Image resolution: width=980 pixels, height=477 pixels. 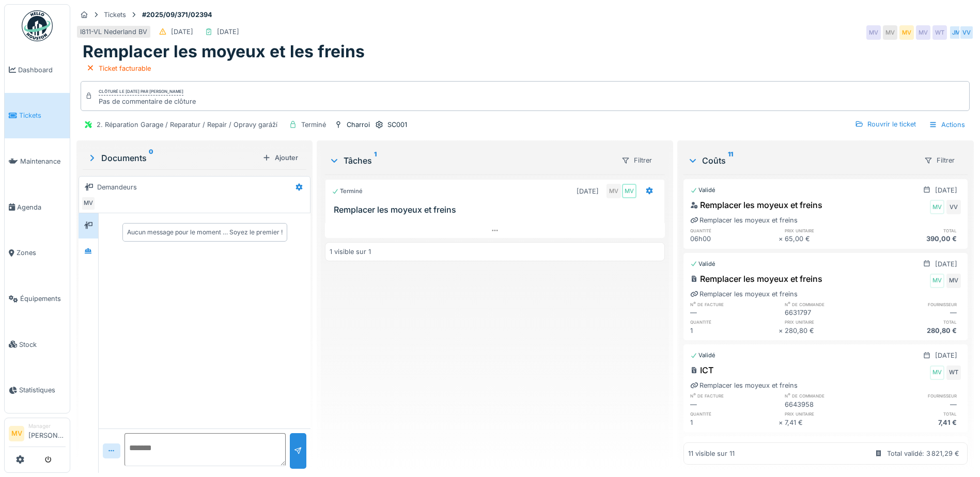 What do you see at coordinates (734, 238) in the screenshot?
I see `div: 06h00` at bounding box center [734, 238].